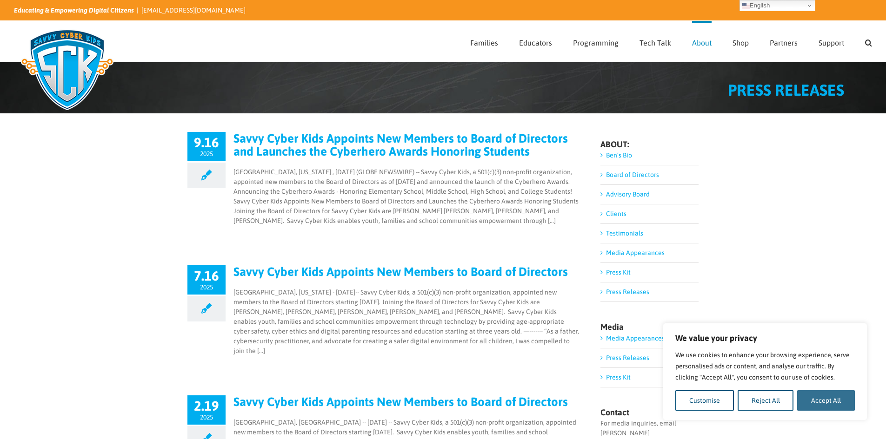 This screenshot has height=439, width=886. Describe the element at coordinates (868, 41) in the screenshot. I see `a: Search` at that location.